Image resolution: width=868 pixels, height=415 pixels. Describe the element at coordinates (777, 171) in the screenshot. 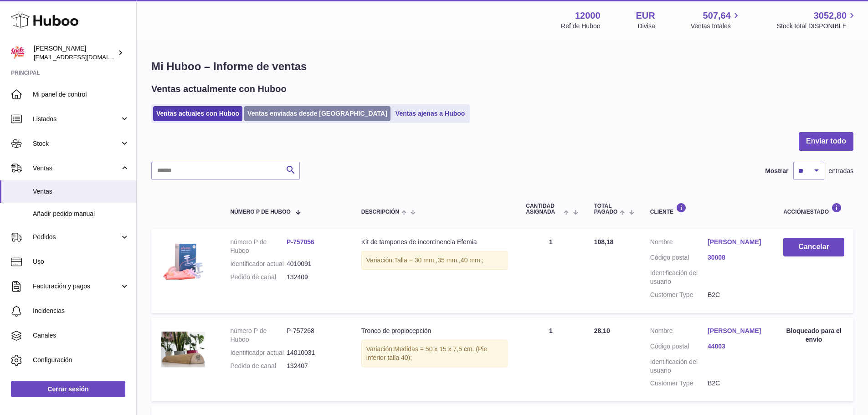

I see `label: Mostrar` at that location.